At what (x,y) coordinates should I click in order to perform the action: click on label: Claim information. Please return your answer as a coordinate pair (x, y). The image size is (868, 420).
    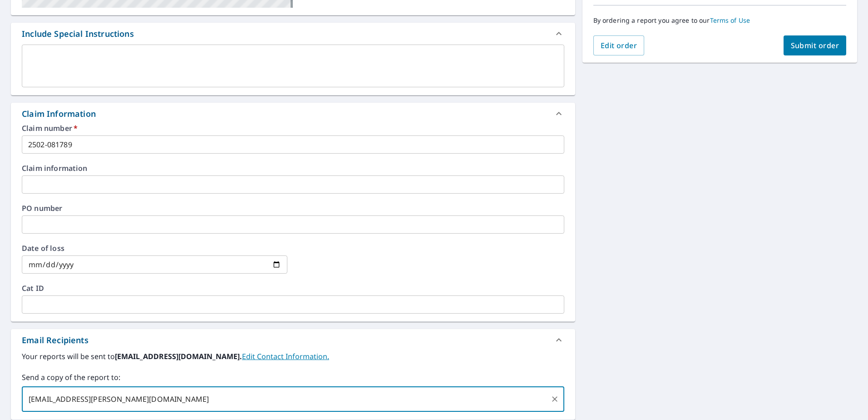
    Looking at the image, I should click on (293, 168).